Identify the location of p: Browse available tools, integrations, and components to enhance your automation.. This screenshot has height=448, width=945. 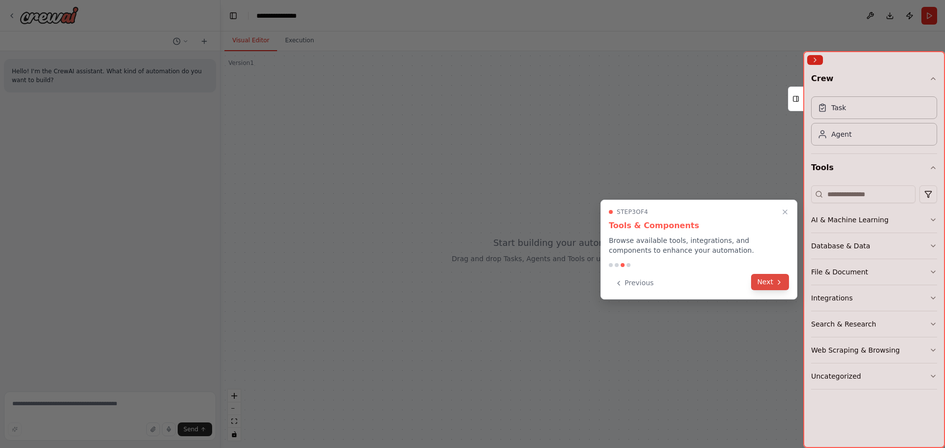
(699, 245).